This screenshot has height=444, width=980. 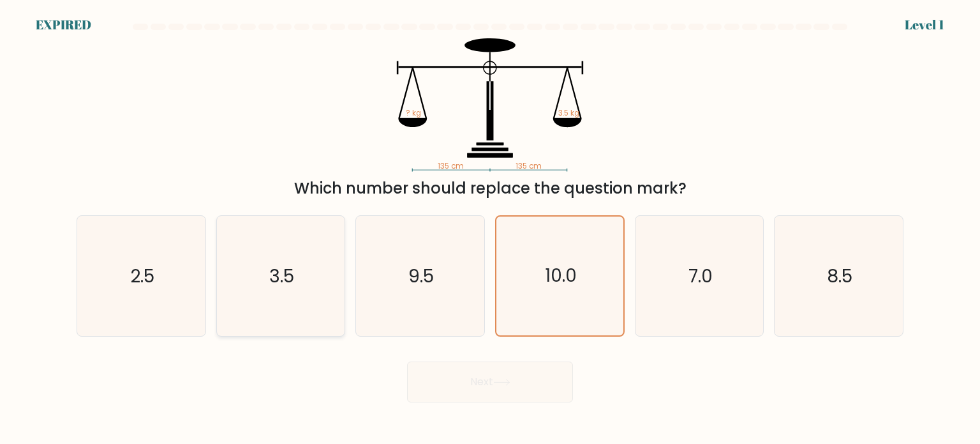 What do you see at coordinates (413, 113) in the screenshot?
I see `tspan: ? kg` at bounding box center [413, 113].